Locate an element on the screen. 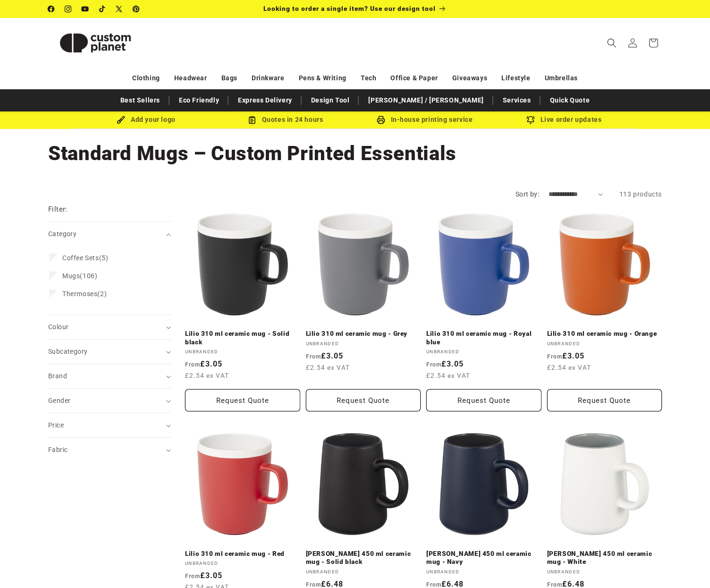 This screenshot has height=588, width=710. span: Gender is located at coordinates (59, 400).